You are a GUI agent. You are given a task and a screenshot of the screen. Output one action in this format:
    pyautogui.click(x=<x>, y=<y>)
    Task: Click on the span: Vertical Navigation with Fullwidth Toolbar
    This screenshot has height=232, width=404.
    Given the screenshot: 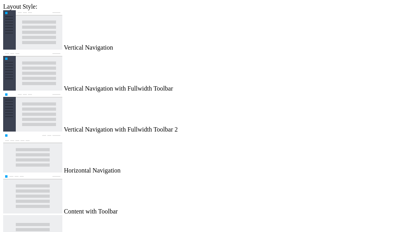 What is the action you would take?
    pyautogui.click(x=118, y=88)
    